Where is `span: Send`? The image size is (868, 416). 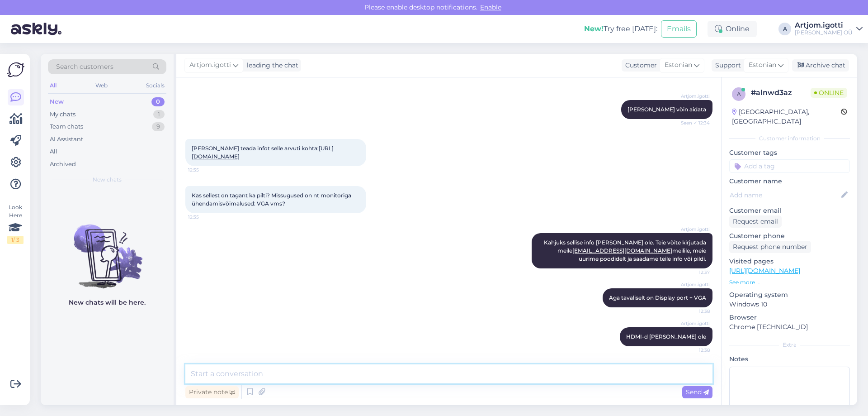
span: Send is located at coordinates (697, 391).